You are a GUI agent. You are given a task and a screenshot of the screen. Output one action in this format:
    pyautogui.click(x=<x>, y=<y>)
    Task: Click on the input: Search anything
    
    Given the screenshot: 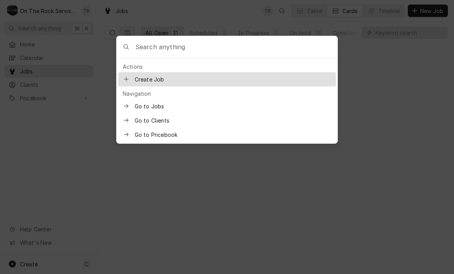 What is the action you would take?
    pyautogui.click(x=236, y=47)
    